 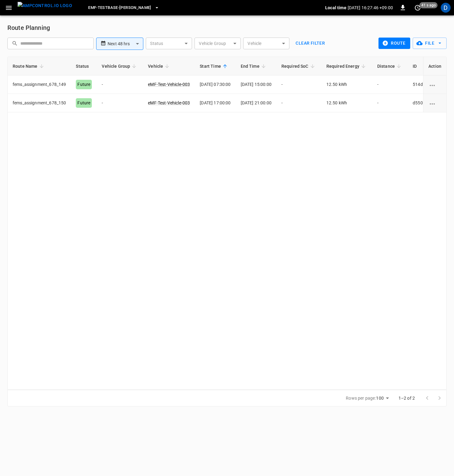 I want to click on span: End Time, so click(x=254, y=66).